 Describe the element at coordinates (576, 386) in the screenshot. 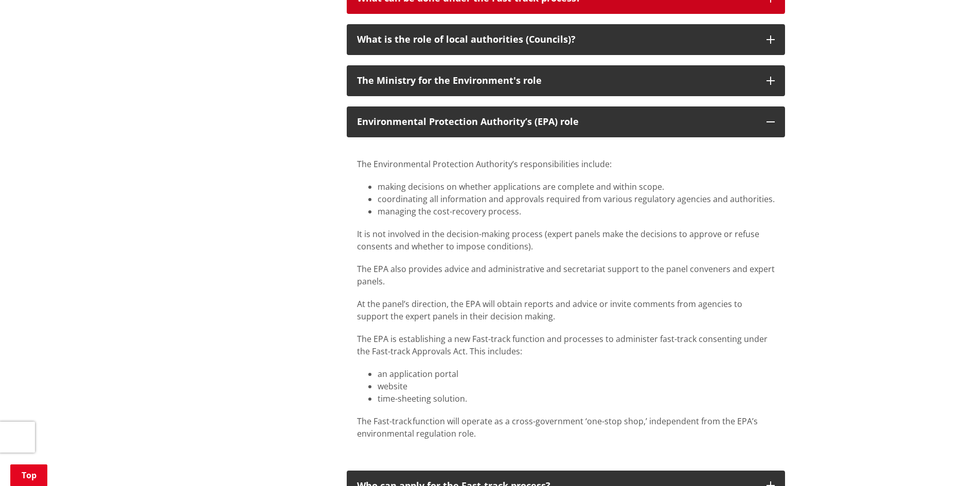

I see `li: website` at that location.